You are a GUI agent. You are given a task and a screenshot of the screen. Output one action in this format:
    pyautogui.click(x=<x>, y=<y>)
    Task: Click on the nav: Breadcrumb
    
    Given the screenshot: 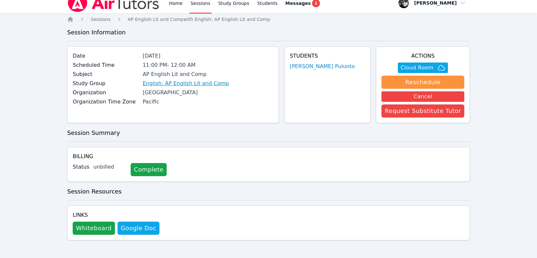 What is the action you would take?
    pyautogui.click(x=268, y=19)
    